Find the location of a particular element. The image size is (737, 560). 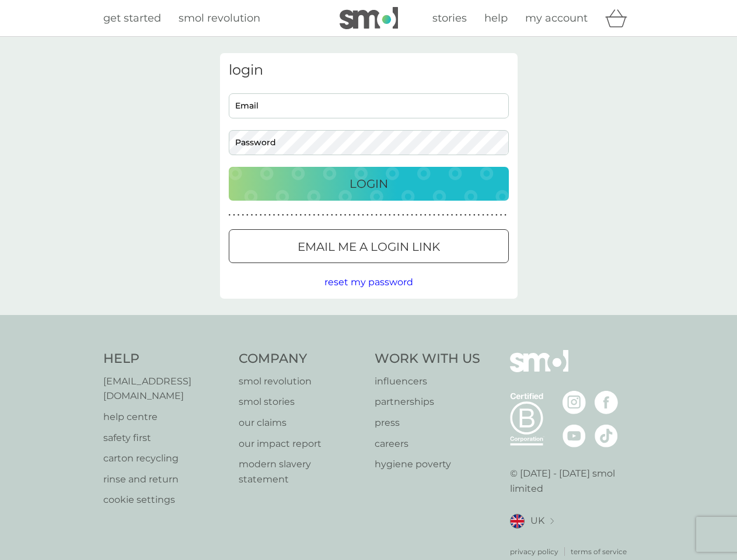

a: partnerships is located at coordinates (427, 402).